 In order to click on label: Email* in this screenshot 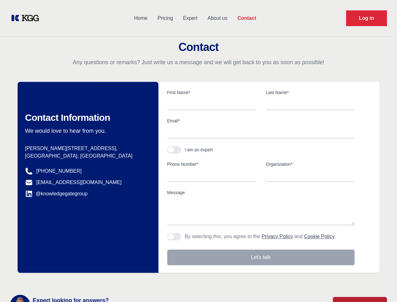, I will do `click(261, 121)`.